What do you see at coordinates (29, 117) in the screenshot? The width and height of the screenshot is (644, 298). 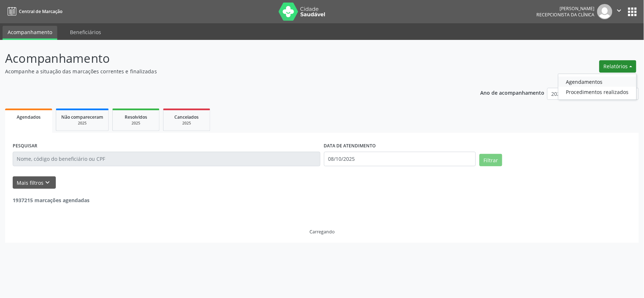 I see `span: Agendados` at bounding box center [29, 117].